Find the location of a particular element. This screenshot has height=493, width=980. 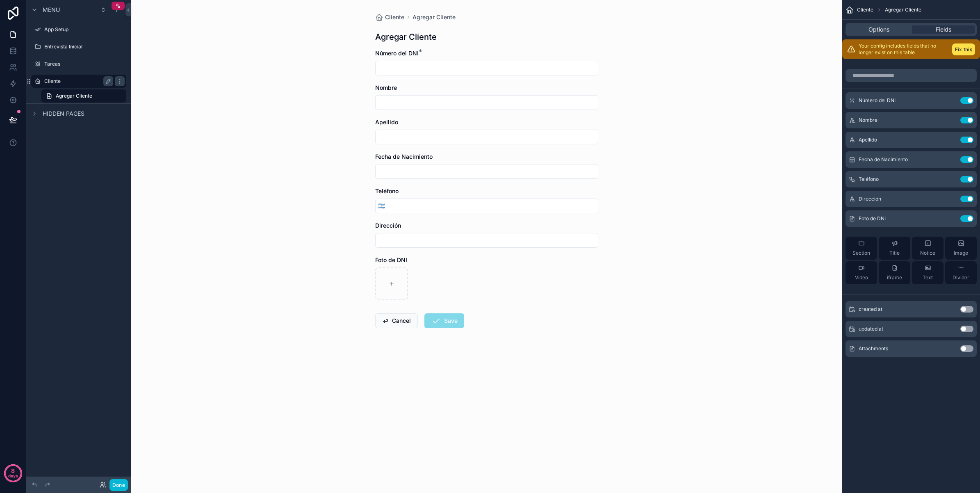

button: Video is located at coordinates (862, 273).